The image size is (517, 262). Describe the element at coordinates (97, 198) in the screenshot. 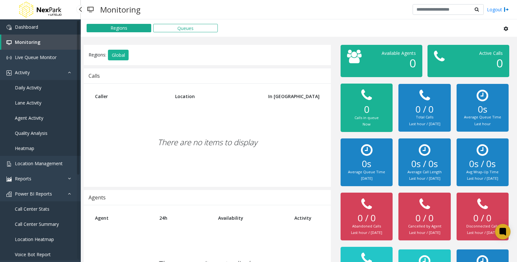

I see `div: Agents` at that location.